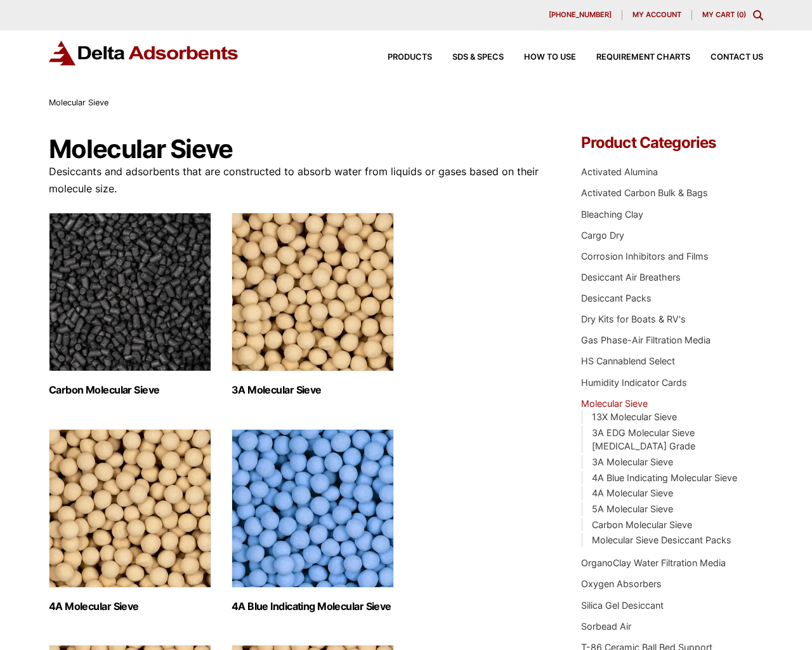  I want to click on a: Molecular Sieve, so click(614, 403).